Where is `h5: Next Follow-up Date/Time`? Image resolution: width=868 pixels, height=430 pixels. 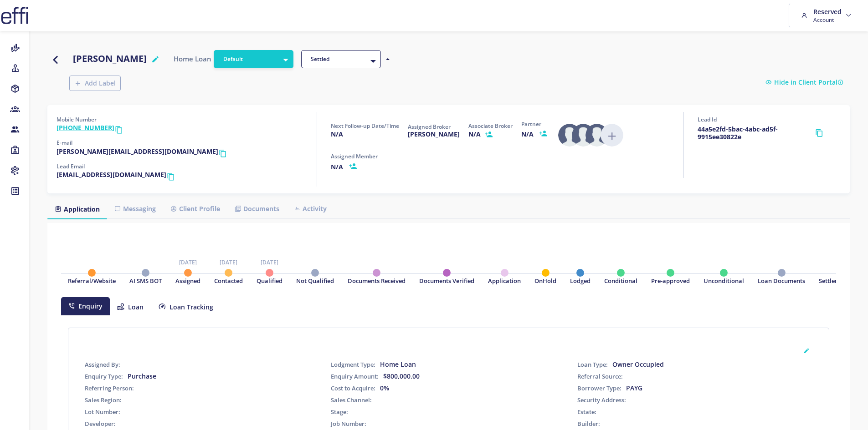
h5: Next Follow-up Date/Time is located at coordinates (365, 131).